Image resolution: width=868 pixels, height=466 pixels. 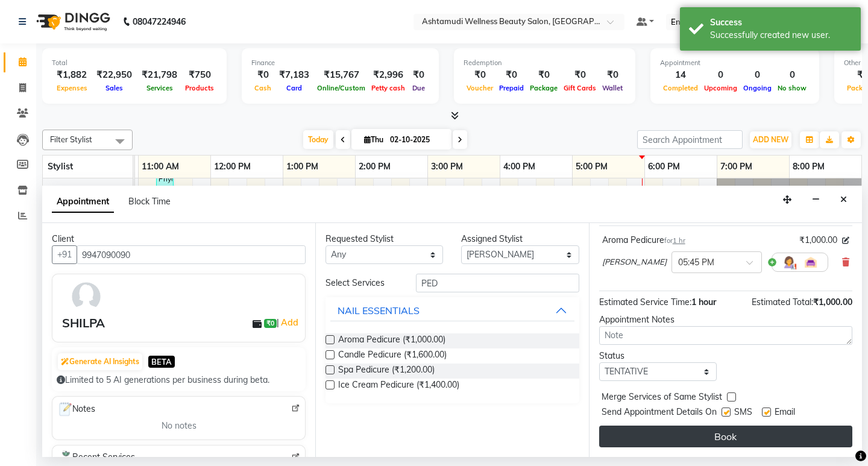 I want to click on div: Requested Stylist, so click(x=384, y=239).